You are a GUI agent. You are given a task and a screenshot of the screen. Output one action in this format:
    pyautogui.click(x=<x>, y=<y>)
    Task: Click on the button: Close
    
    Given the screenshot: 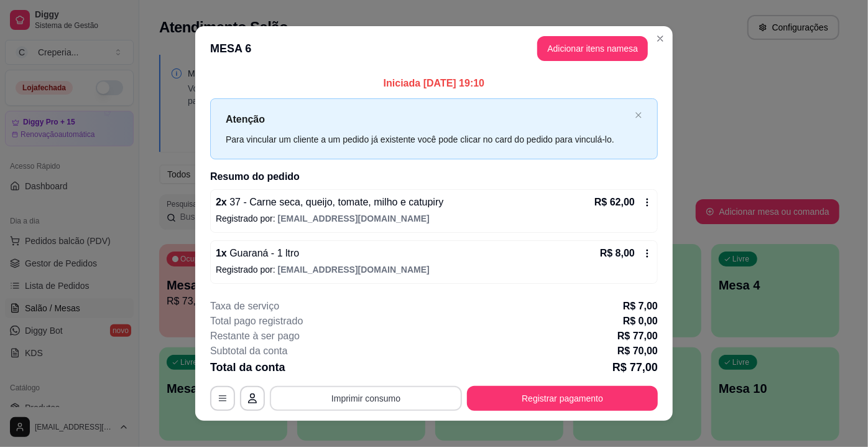 What is the action you would take?
    pyautogui.click(x=660, y=39)
    